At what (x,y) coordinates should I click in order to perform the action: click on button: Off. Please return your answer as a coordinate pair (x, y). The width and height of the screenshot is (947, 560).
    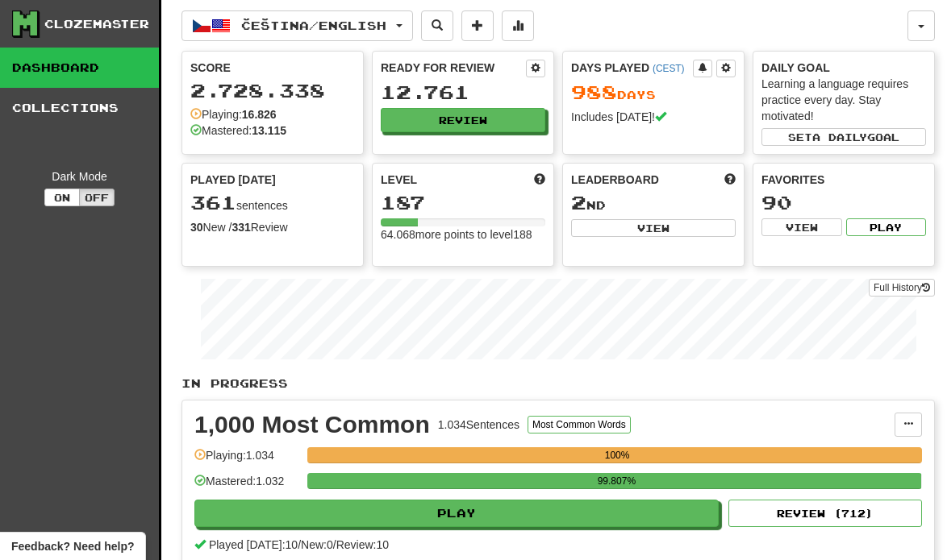
    Looking at the image, I should click on (96, 198).